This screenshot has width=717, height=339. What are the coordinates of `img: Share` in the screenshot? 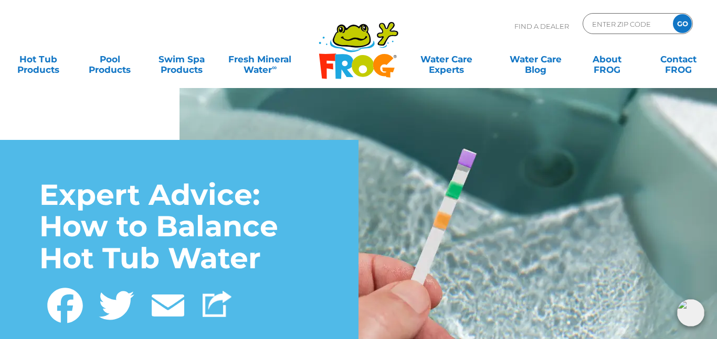 It's located at (217, 304).